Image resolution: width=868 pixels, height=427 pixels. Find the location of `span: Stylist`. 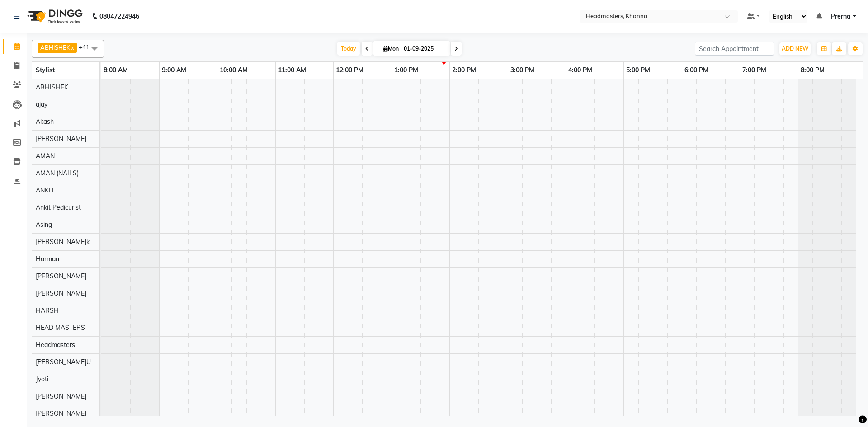

span: Stylist is located at coordinates (45, 70).